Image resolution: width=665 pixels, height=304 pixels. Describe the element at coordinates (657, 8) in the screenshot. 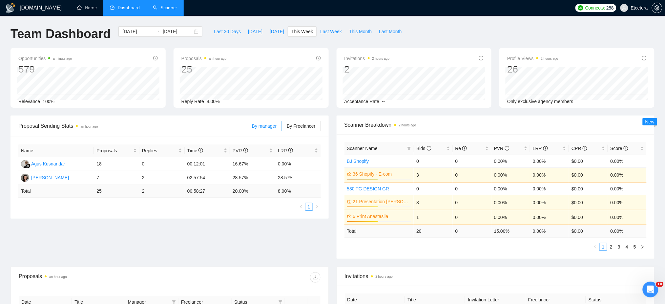

I see `button: setting` at that location.